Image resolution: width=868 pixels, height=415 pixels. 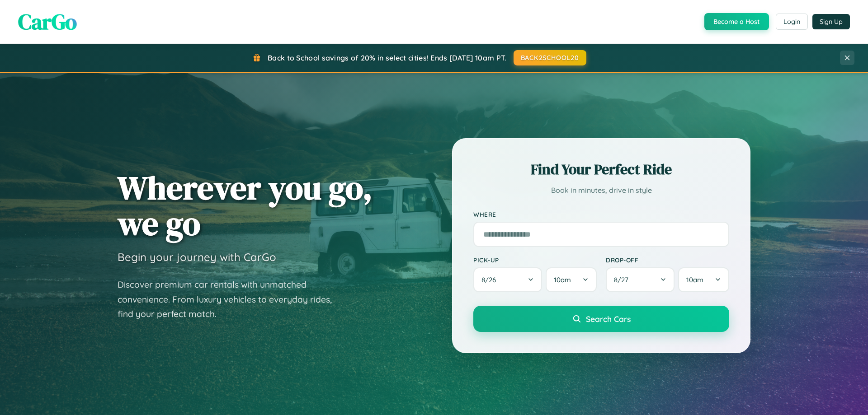 I want to click on button: BACK2SCHOOL20, so click(x=550, y=57).